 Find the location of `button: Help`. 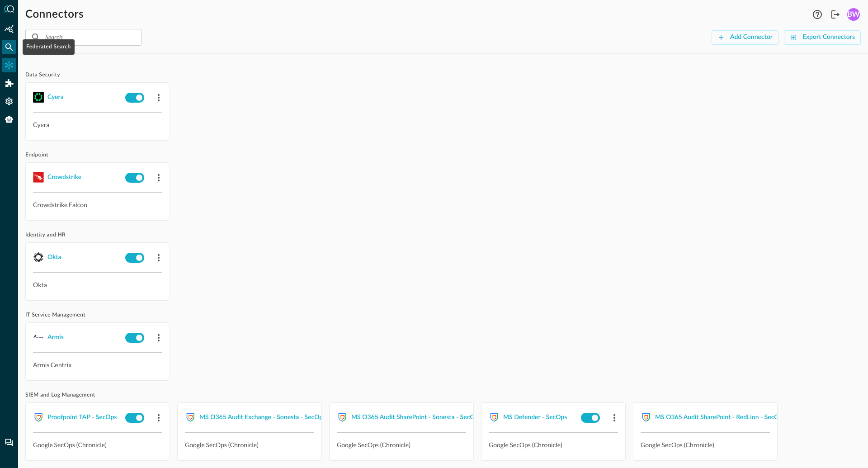

button: Help is located at coordinates (817, 14).